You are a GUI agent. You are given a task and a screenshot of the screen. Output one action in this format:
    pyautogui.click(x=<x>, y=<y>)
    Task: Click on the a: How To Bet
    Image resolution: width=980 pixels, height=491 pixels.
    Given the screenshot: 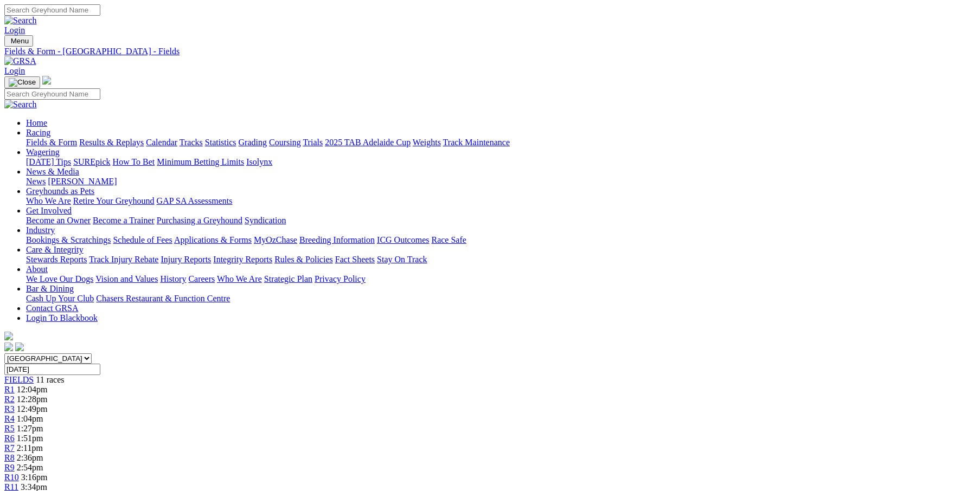 What is the action you would take?
    pyautogui.click(x=134, y=162)
    